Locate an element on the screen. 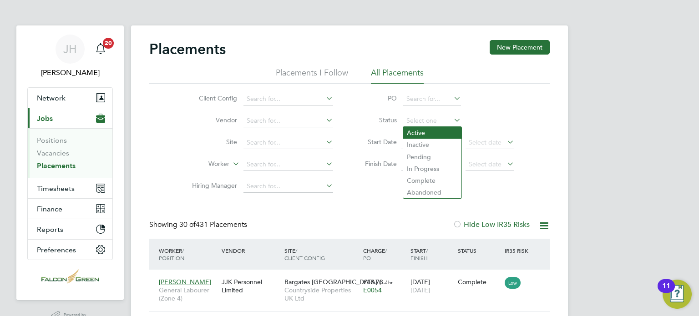  span: 431 Placements is located at coordinates (213, 225).